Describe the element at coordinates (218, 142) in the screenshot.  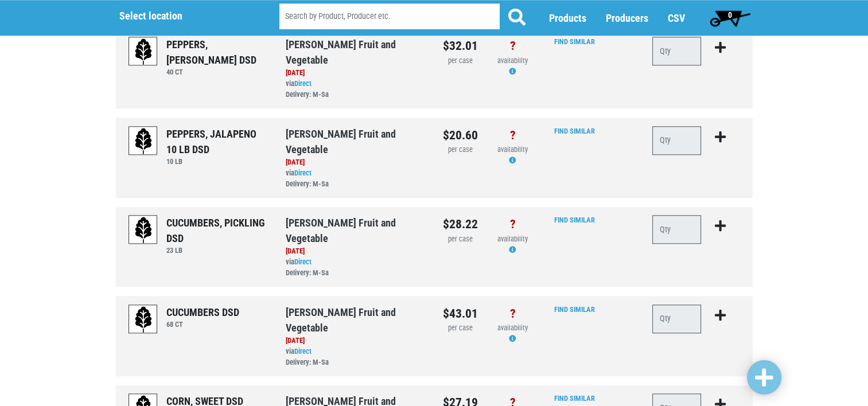
I see `div: PEPPERS, JALAPENO 10 LB DSD` at that location.